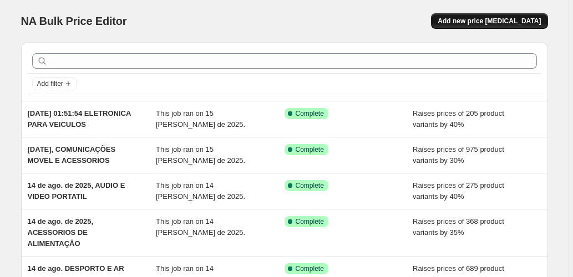 The height and width of the screenshot is (277, 573). I want to click on span: Add filter, so click(50, 84).